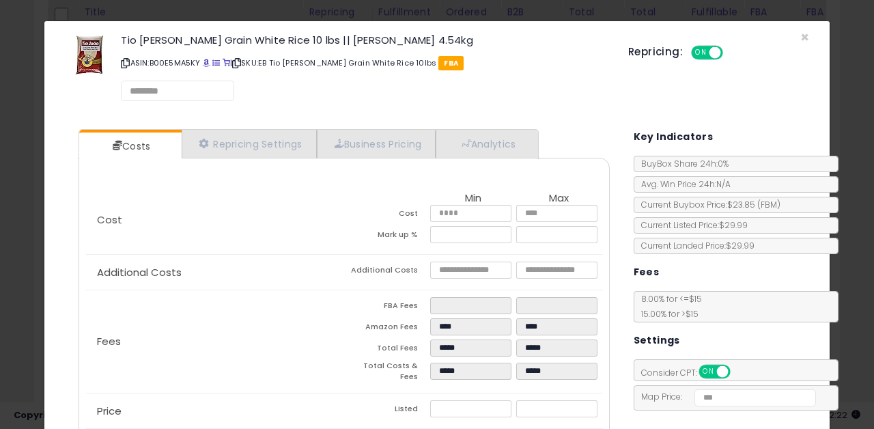 The image size is (874, 429). What do you see at coordinates (215, 272) in the screenshot?
I see `p: Additional Costs` at bounding box center [215, 272].